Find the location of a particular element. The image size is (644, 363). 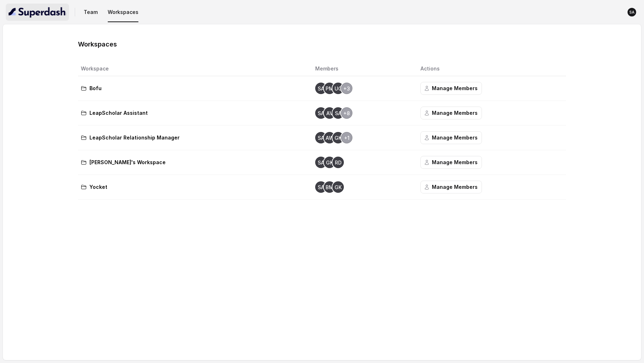

text: RD is located at coordinates (338, 163).